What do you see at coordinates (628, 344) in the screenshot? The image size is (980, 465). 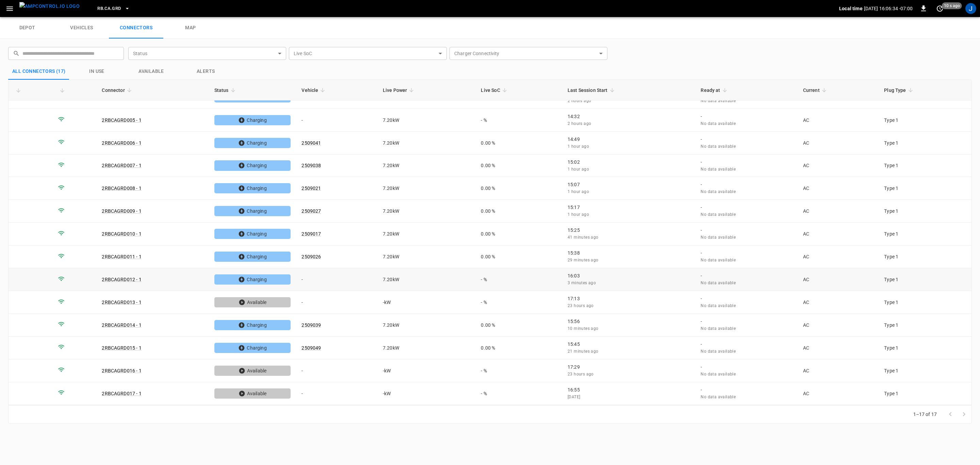 I see `p: 15:45` at bounding box center [628, 344].